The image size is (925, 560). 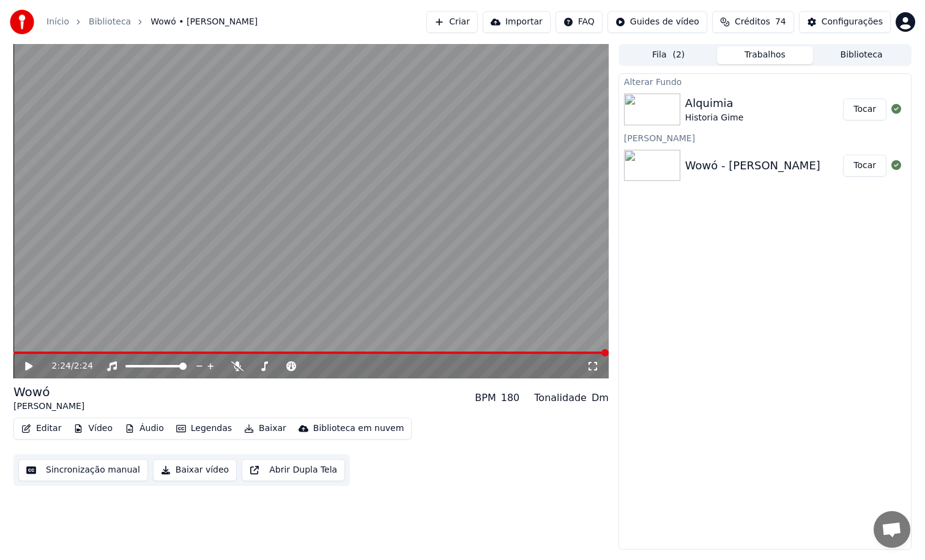 What do you see at coordinates (852, 22) in the screenshot?
I see `div: Configurações` at bounding box center [852, 22].